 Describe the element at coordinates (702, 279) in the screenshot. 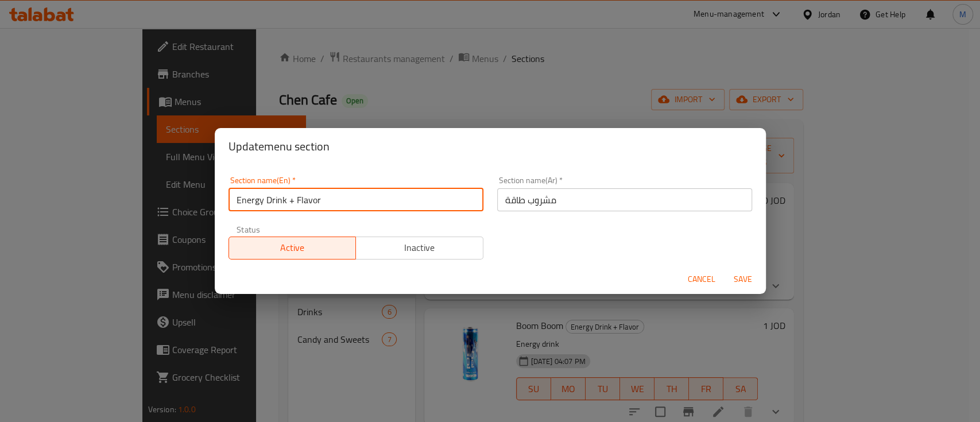

I see `span: Cancel` at that location.